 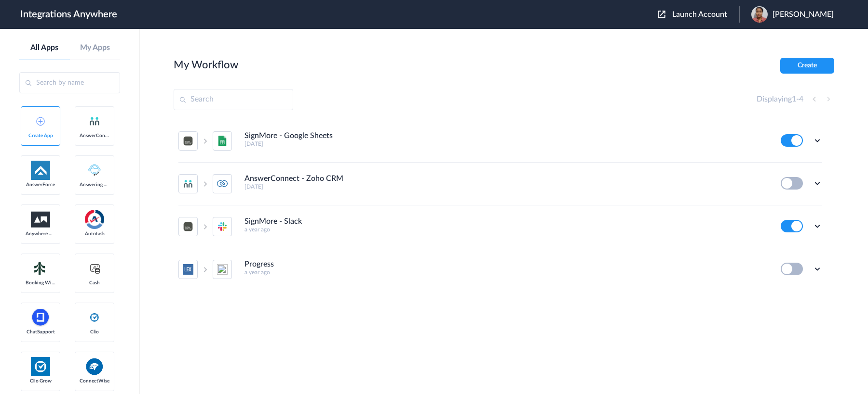 I want to click on h1: Integrations Anywhere, so click(x=69, y=15).